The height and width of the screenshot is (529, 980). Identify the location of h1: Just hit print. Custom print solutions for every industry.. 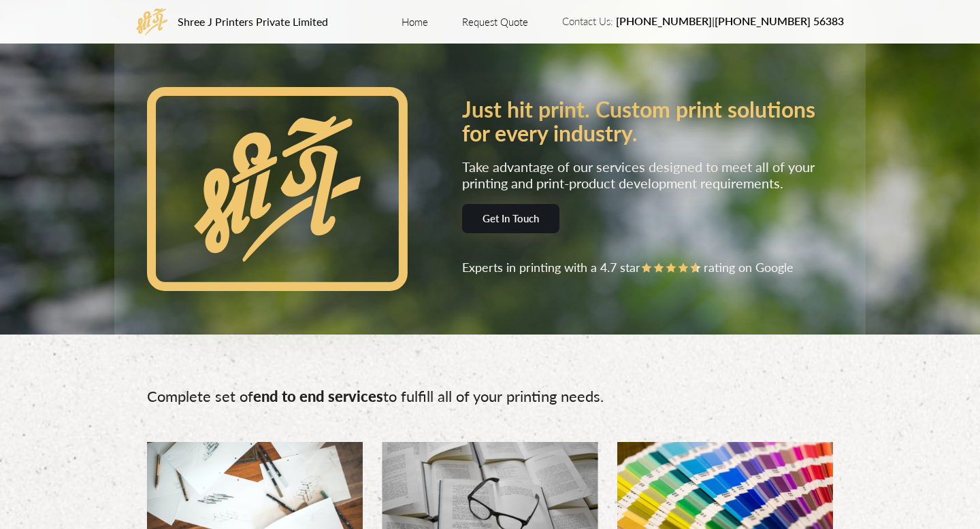
(647, 115).